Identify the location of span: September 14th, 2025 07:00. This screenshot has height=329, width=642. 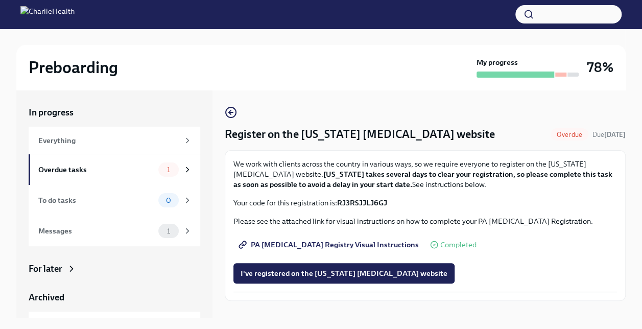
(609, 134).